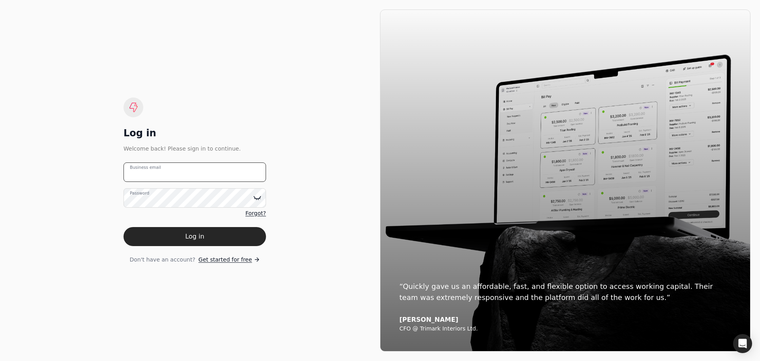  Describe the element at coordinates (225, 259) in the screenshot. I see `span: Get started for free` at that location.